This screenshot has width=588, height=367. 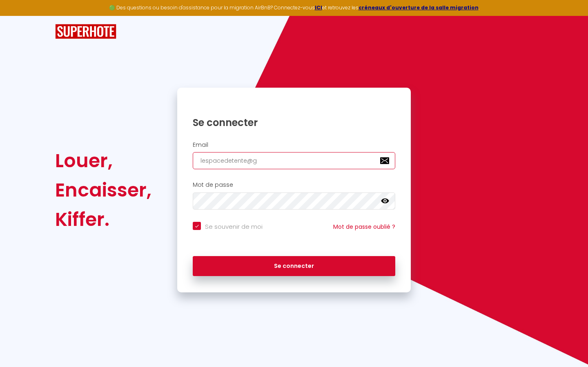 What do you see at coordinates (294, 161) in the screenshot?
I see `input: Ton Email` at bounding box center [294, 161].